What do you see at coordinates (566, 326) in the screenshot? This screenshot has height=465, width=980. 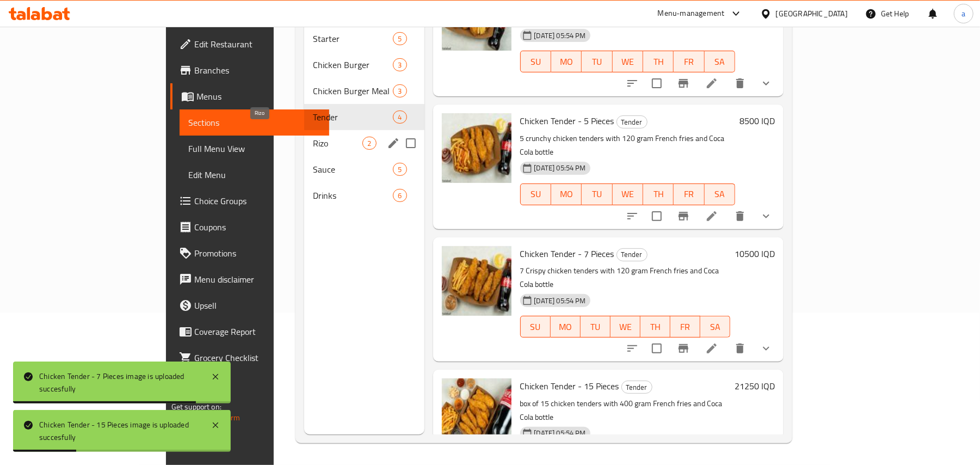 I see `button: MO` at bounding box center [566, 326].